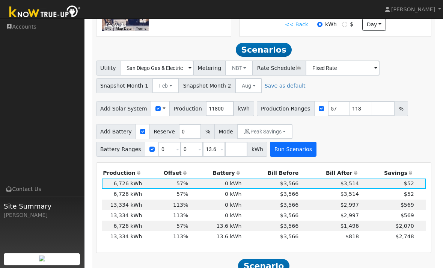  I want to click on th: Bill After, so click(330, 173).